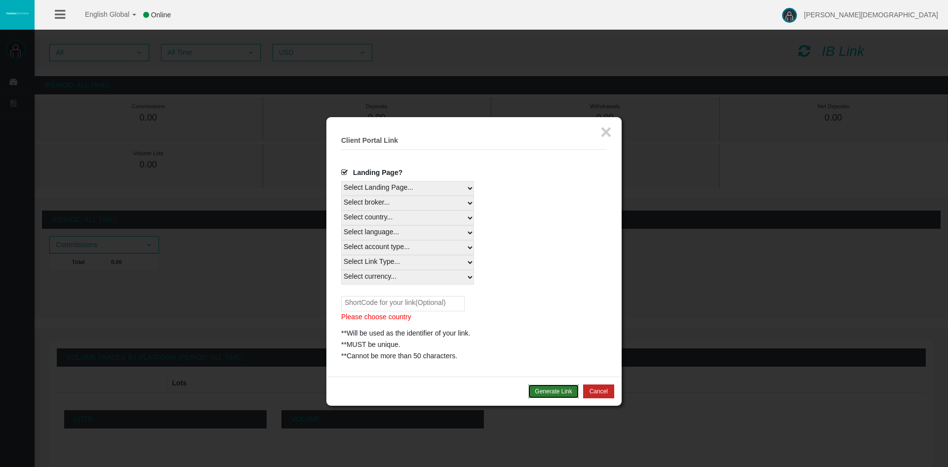  What do you see at coordinates (474, 356) in the screenshot?
I see `div: **Cannot be more than 50 characters.` at bounding box center [474, 356].